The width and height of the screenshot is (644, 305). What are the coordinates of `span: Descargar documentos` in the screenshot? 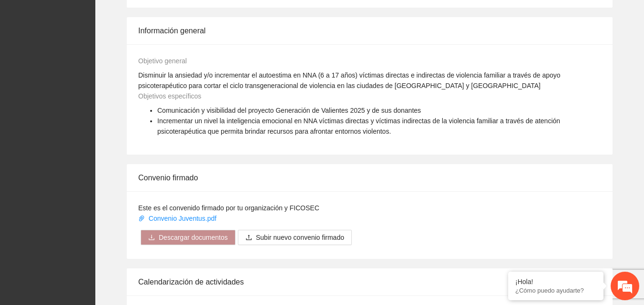 It's located at (193, 238).